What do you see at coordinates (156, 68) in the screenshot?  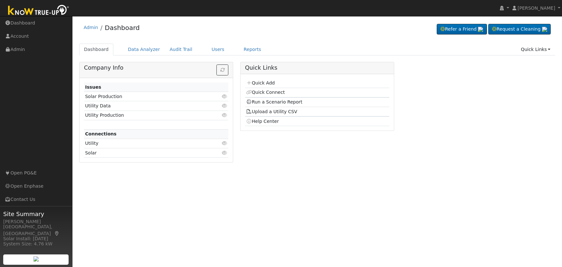 I see `h5: Company Info` at bounding box center [156, 68].